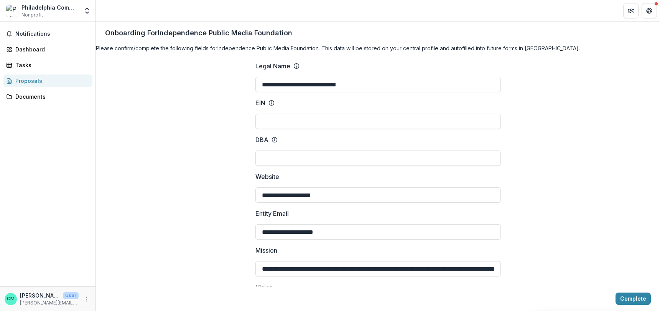 The image size is (660, 311). I want to click on p: Website, so click(267, 176).